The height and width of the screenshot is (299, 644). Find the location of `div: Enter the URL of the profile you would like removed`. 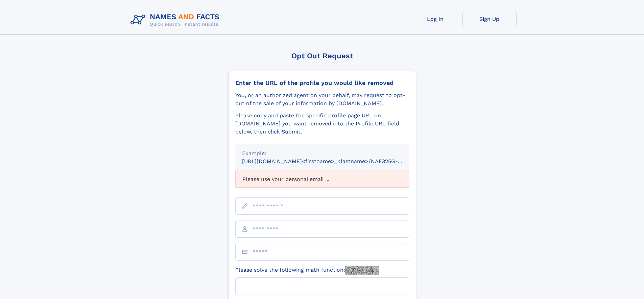

div: Enter the URL of the profile you would like removed is located at coordinates (322, 83).